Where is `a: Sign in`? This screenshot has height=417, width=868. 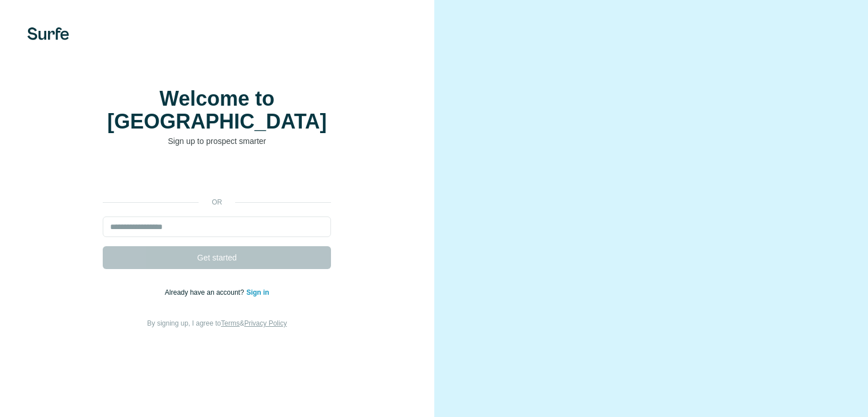 a: Sign in is located at coordinates (258, 293).